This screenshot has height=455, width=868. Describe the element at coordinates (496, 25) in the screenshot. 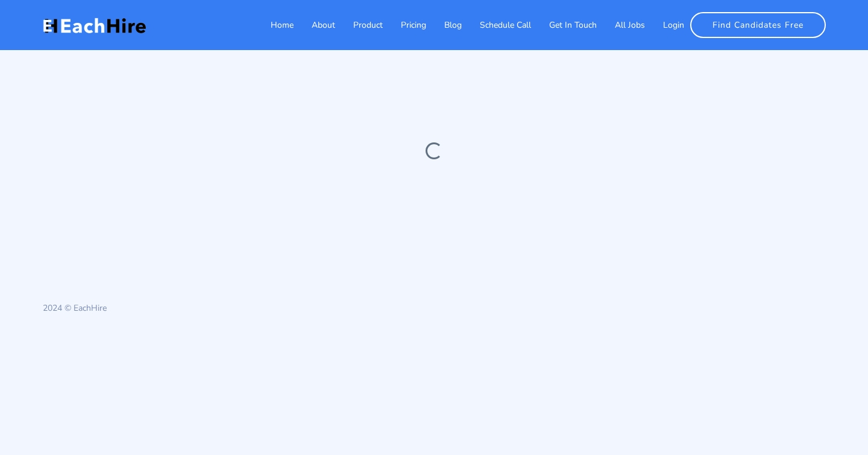

I see `a: Schedule Call` at that location.